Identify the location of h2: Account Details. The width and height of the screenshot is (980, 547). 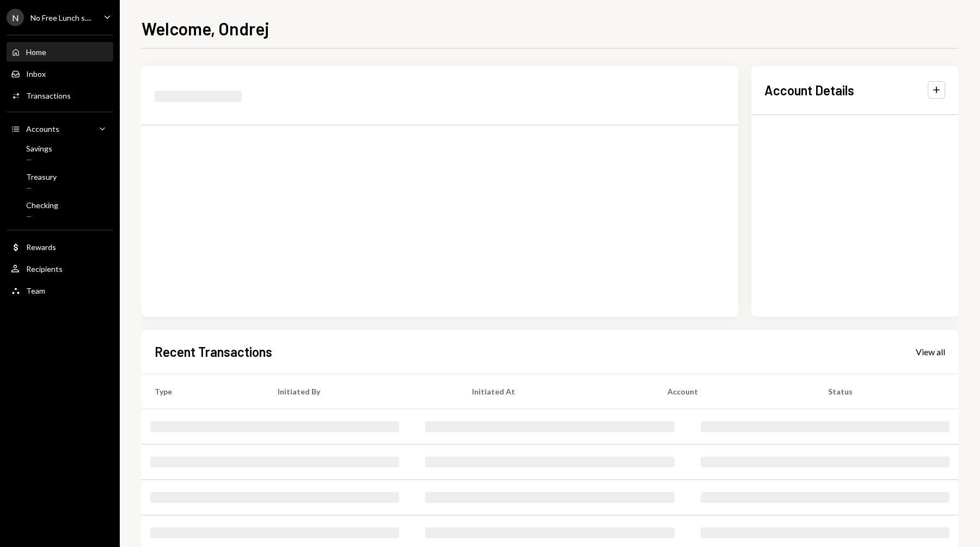
(809, 90).